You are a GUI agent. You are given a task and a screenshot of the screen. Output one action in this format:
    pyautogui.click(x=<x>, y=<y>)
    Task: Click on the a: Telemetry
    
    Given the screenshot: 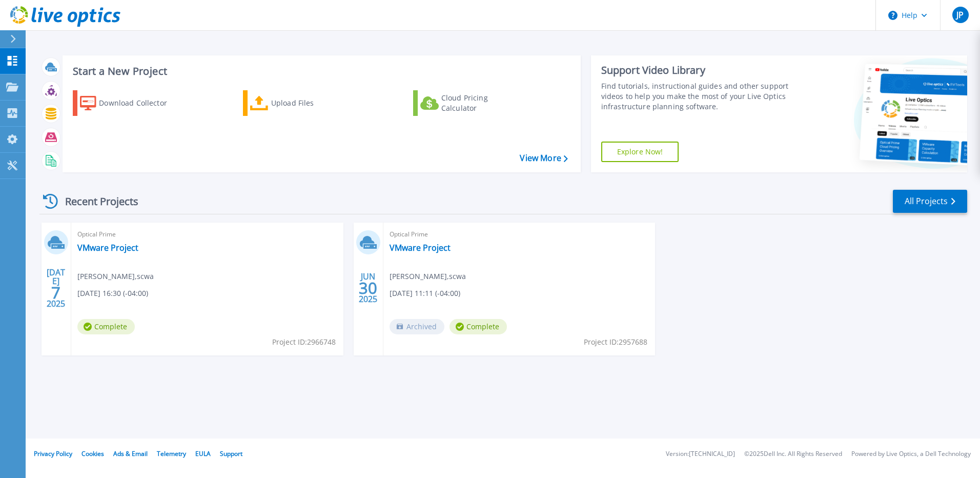 What is the action you would take?
    pyautogui.click(x=172, y=453)
    